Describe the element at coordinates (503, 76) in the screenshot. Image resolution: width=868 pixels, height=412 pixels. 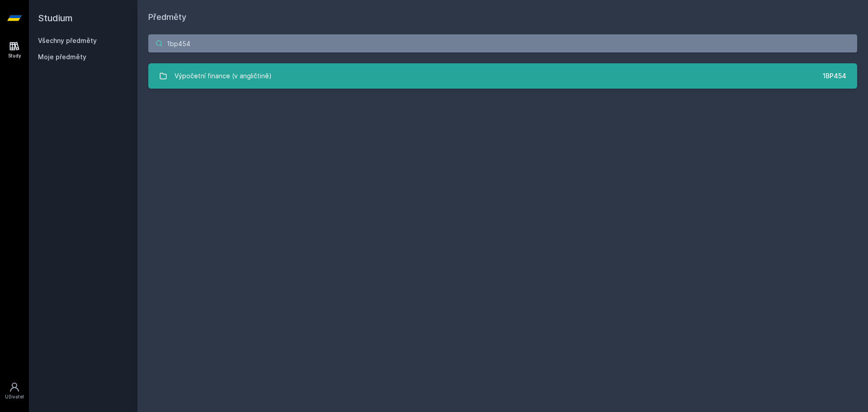
I see `a: Výpočetní finance (v angličtině) 1BP454` at that location.